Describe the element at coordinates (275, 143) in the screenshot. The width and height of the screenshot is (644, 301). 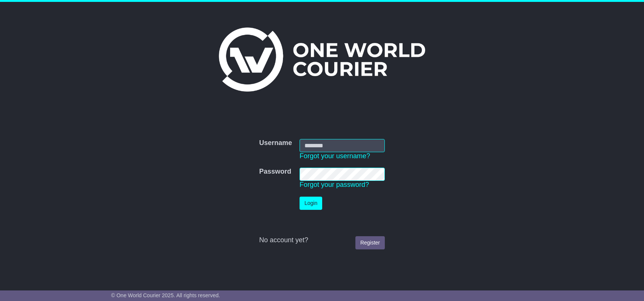
I see `label: Username` at that location.